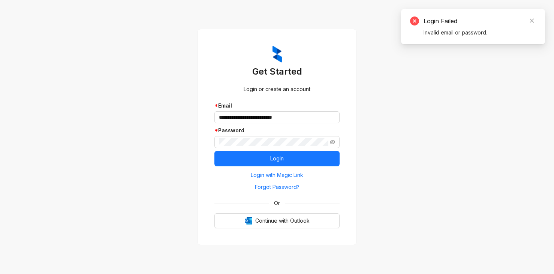  Describe the element at coordinates (532, 21) in the screenshot. I see `a: Close` at that location.